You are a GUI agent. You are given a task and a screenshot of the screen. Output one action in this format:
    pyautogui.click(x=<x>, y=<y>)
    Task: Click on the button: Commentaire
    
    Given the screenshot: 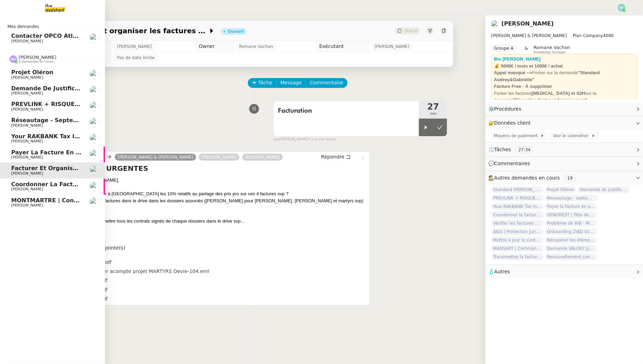 What is the action you would take?
    pyautogui.click(x=326, y=83)
    